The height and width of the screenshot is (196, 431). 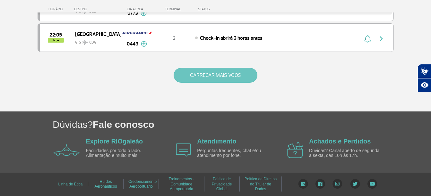 What do you see at coordinates (70, 185) in the screenshot?
I see `a: Linha de Ética` at bounding box center [70, 185].